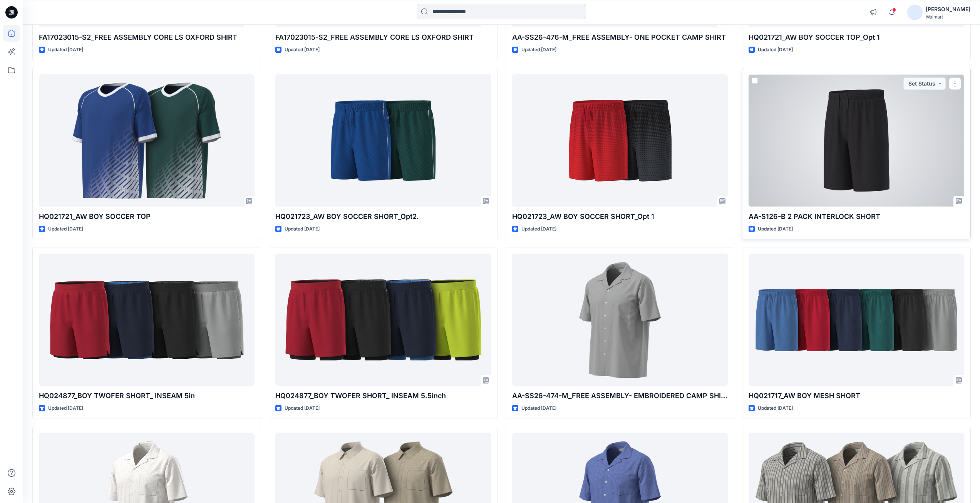 Image resolution: width=980 pixels, height=503 pixels. What do you see at coordinates (620, 395) in the screenshot?
I see `p: AA-SS26-474-M_FREE ASSEMBLY- EMBROIDERED CAMP SHIRT` at bounding box center [620, 395].